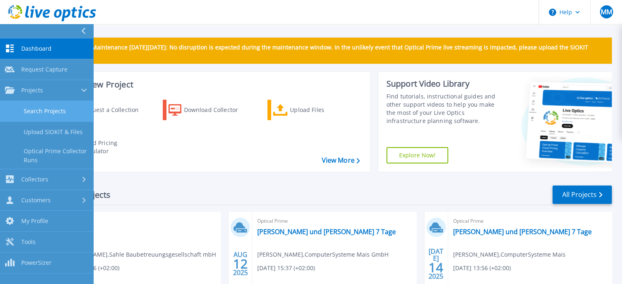 This screenshot has width=622, height=284. Describe the element at coordinates (36, 200) in the screenshot. I see `span: Customers` at that location.